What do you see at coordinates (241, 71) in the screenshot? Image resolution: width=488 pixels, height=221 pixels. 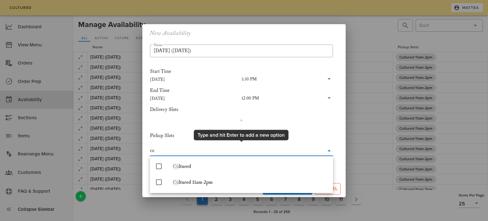 I see `div: Start Time` at bounding box center [241, 71].